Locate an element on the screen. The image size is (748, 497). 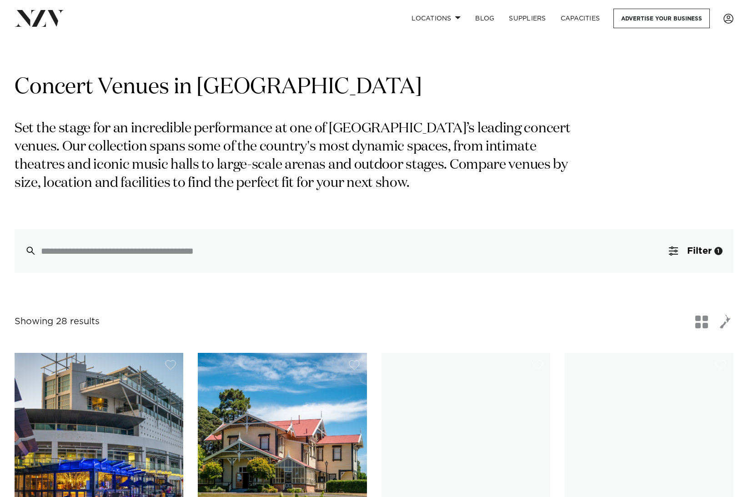
a: BLOG is located at coordinates (485, 18).